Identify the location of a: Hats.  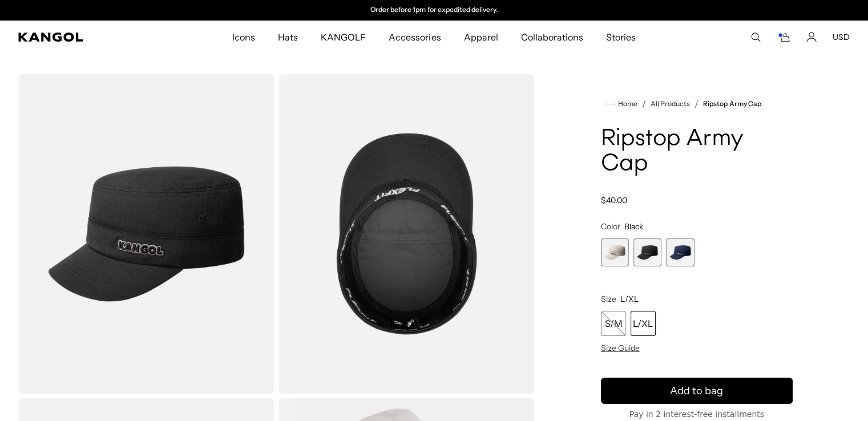
(288, 37).